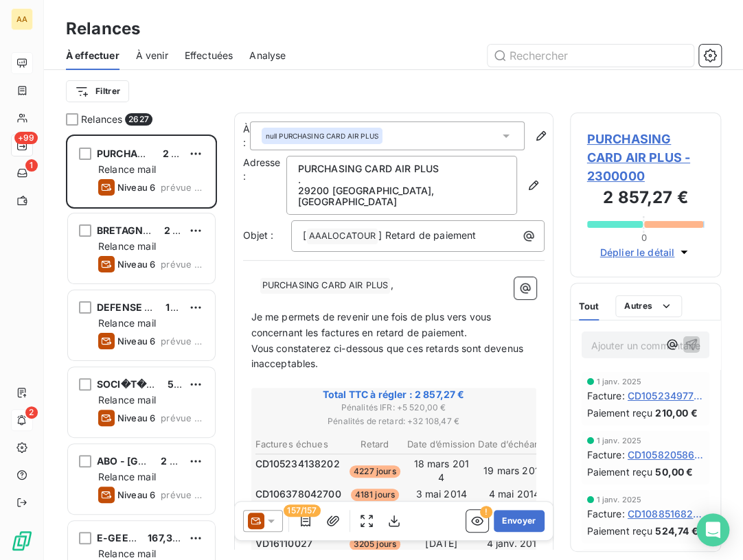  Describe the element at coordinates (93, 55) in the screenshot. I see `span: À effectuer` at that location.